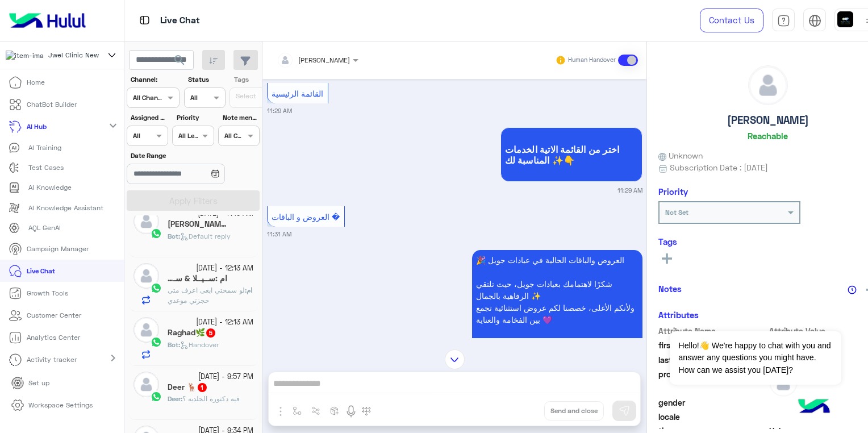  What do you see at coordinates (38, 383) in the screenshot?
I see `p: Set up` at bounding box center [38, 383].